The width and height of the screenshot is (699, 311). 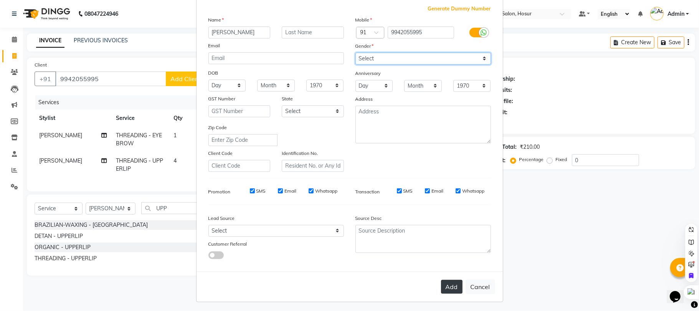 I want to click on label: Customer Referral, so click(x=228, y=244).